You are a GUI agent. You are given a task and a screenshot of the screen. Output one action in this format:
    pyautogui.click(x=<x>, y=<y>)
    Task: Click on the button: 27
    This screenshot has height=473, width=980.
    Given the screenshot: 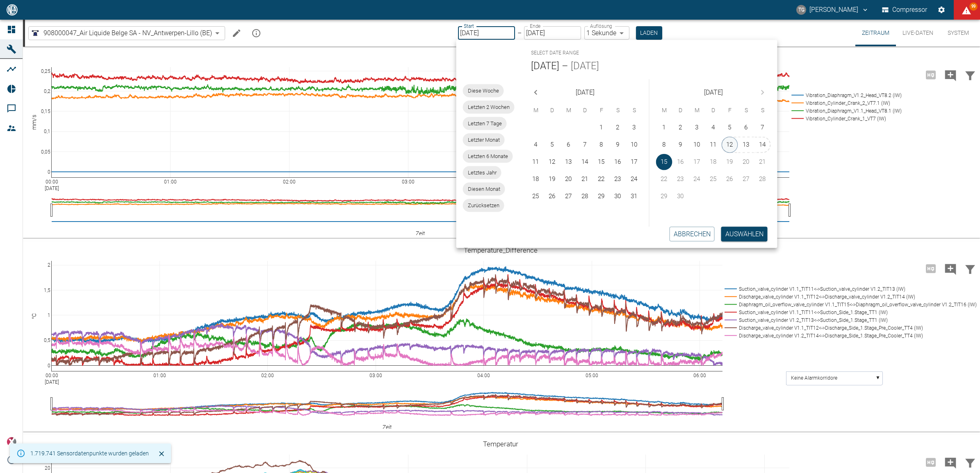 What is the action you would take?
    pyautogui.click(x=569, y=197)
    